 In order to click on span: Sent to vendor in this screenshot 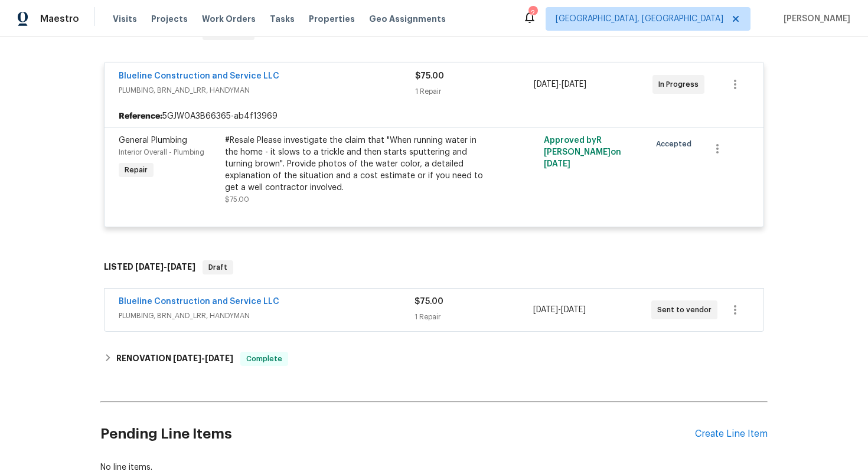, I will do `click(687, 310)`.